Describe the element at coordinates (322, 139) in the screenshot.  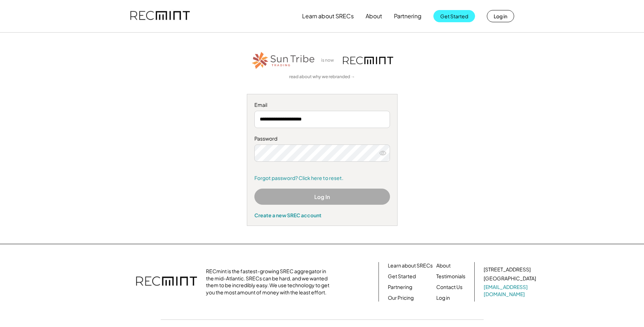
I see `div: Password` at that location.